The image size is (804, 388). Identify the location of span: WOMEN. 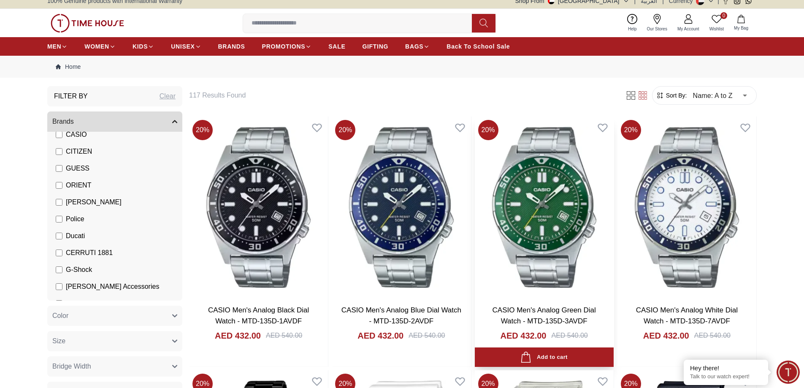
(97, 46).